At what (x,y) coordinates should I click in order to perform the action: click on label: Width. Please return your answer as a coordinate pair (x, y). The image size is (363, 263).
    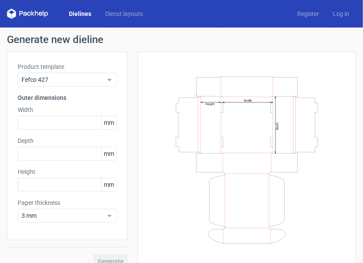
    Looking at the image, I should click on (67, 110).